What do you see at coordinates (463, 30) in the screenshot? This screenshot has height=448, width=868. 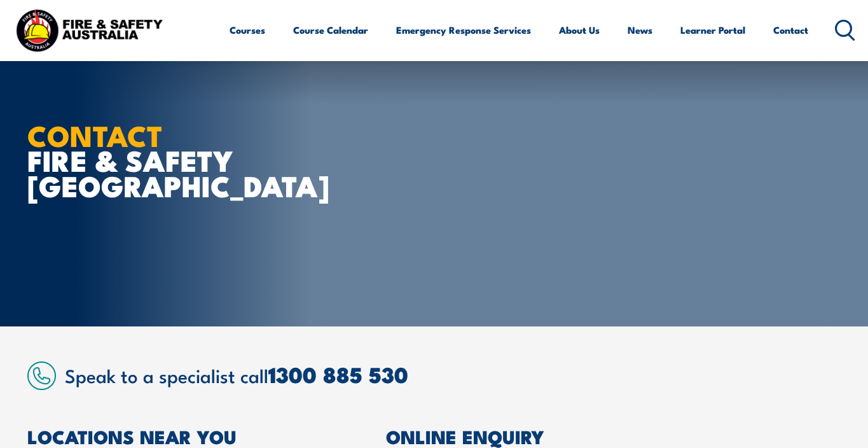 I see `a: Emergency Response Services` at bounding box center [463, 30].